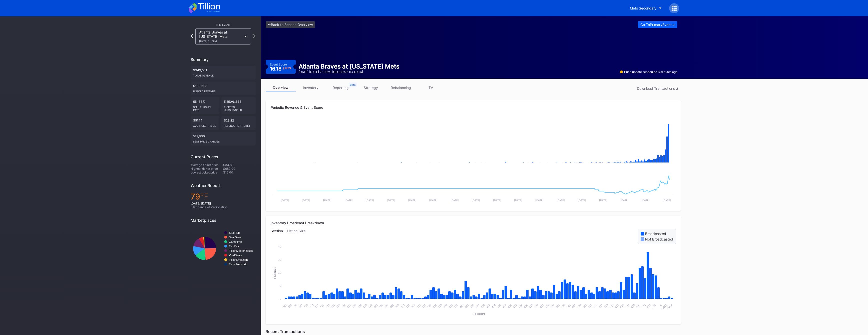 This screenshot has height=335, width=868. Describe the element at coordinates (663, 308) in the screenshot. I see `text: 104DS` at that location.